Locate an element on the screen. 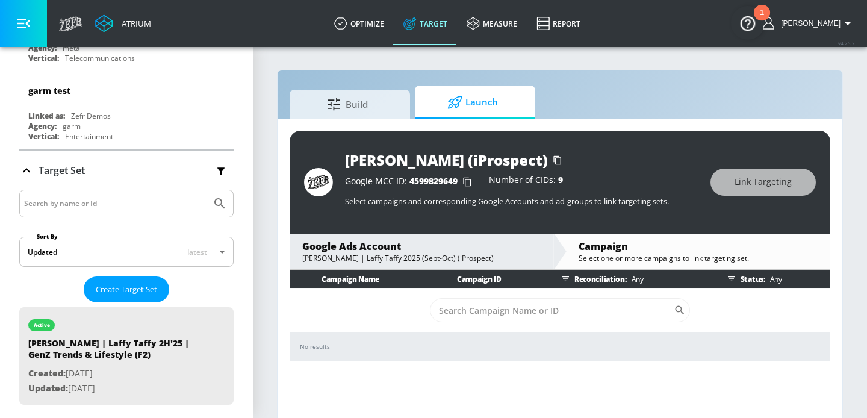 The height and width of the screenshot is (418, 867). div: 1 is located at coordinates (762, 20).